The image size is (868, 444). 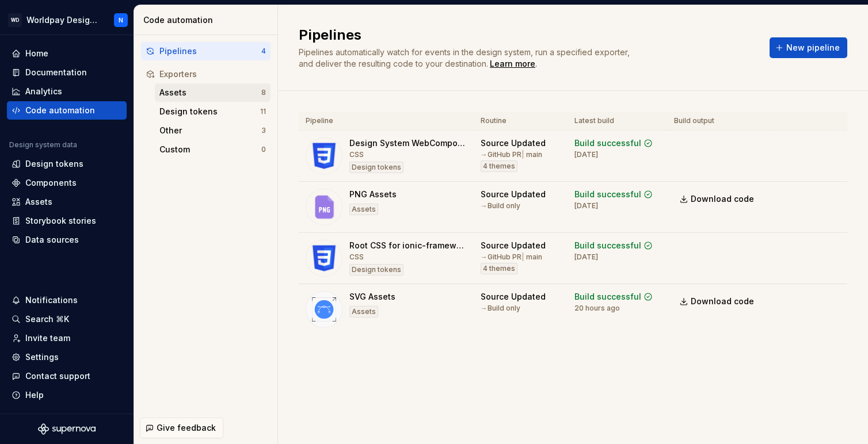 What do you see at coordinates (66, 20) in the screenshot?
I see `button: WDWorldpay Design SystemN` at bounding box center [66, 20].